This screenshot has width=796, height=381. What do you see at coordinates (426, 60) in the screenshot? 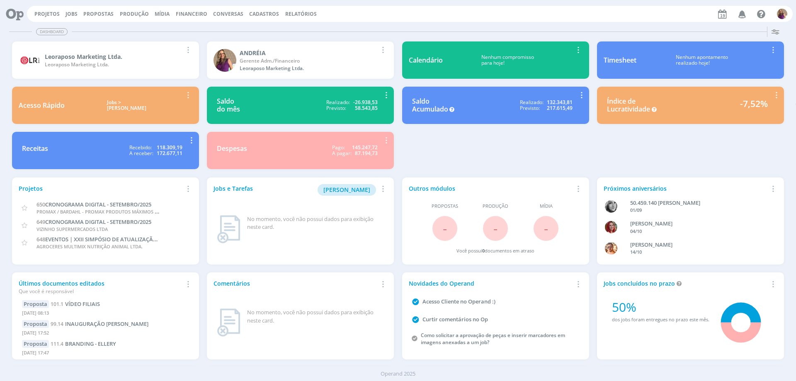
I see `div: Calendário` at bounding box center [426, 60].